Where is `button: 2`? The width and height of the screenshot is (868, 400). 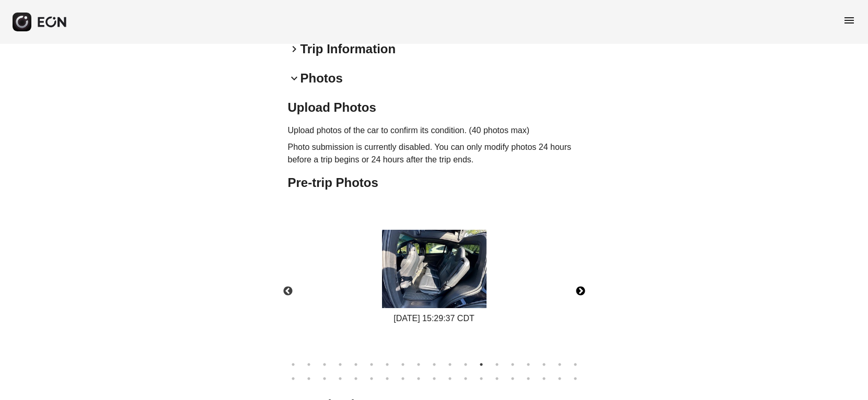
button: 2 is located at coordinates (308, 364).